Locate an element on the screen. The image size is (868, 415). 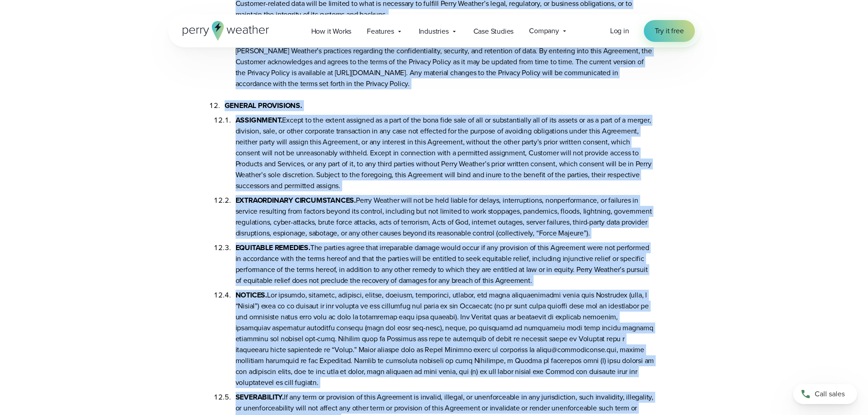
span: How it Works is located at coordinates (331, 31).